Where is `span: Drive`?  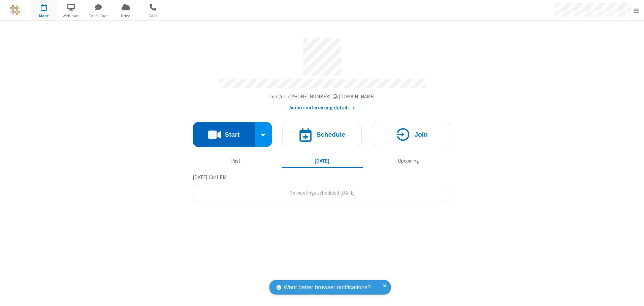 span: Drive is located at coordinates (126, 16).